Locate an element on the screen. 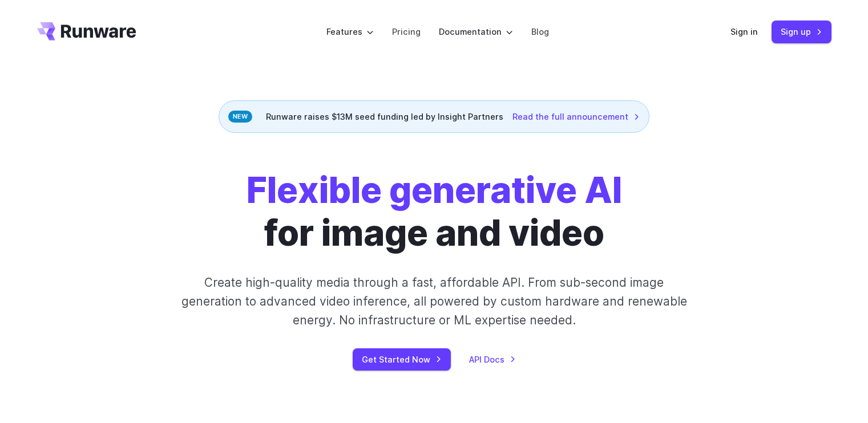  a: Read the full announcement is located at coordinates (576, 116).